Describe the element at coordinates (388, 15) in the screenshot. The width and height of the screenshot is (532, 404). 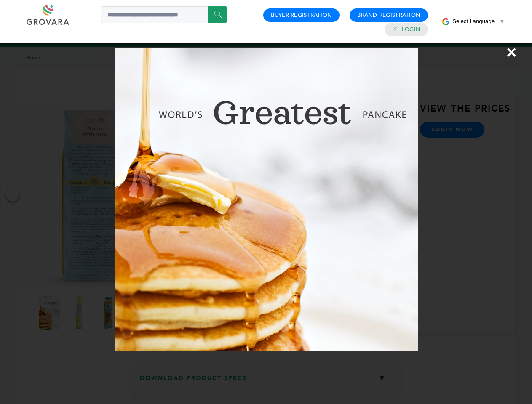
I see `a: Brand Registration` at that location.